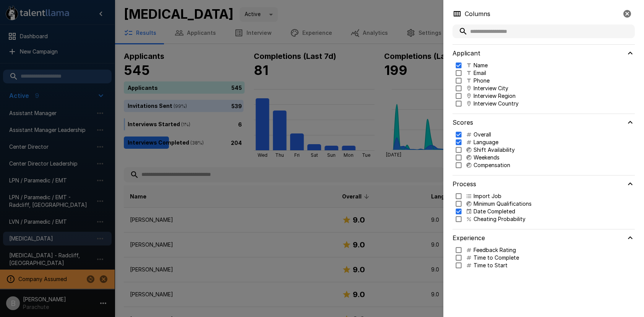 The height and width of the screenshot is (317, 644). What do you see at coordinates (465, 184) in the screenshot?
I see `h6: Process` at bounding box center [465, 184].